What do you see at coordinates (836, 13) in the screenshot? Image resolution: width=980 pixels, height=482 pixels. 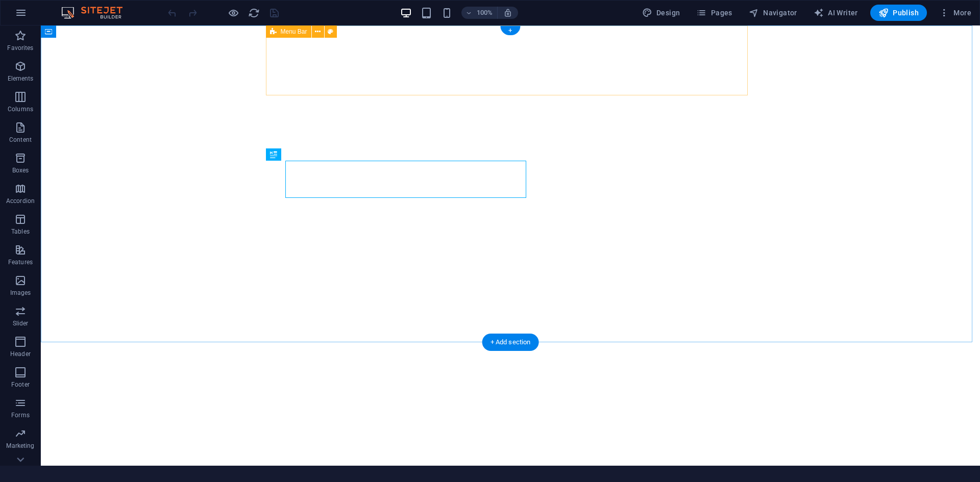 I see `span: AI Writer` at bounding box center [836, 13].